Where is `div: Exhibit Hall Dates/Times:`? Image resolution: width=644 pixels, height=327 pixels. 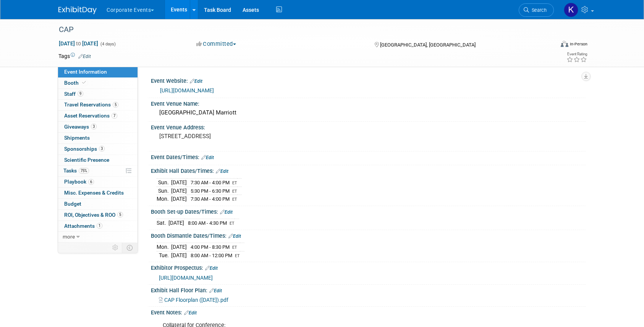
div: Exhibit Hall Dates/Times: is located at coordinates (368, 170).